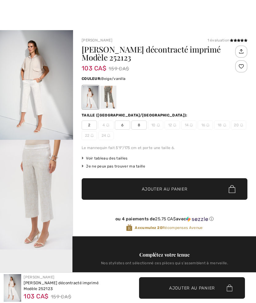 This screenshot has width=256, height=303. I want to click on div: Complétez votre tenue, so click(165, 255).